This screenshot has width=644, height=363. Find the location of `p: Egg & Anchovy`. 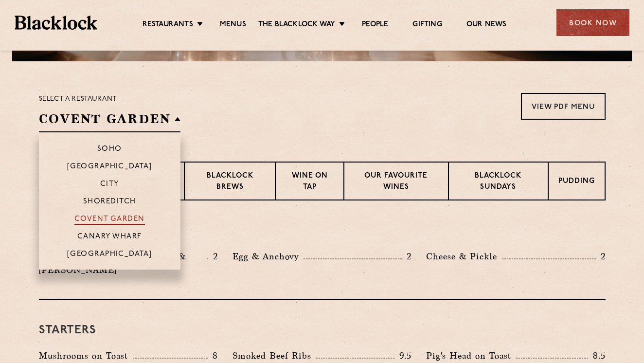

p: Egg & Anchovy is located at coordinates (268, 256).